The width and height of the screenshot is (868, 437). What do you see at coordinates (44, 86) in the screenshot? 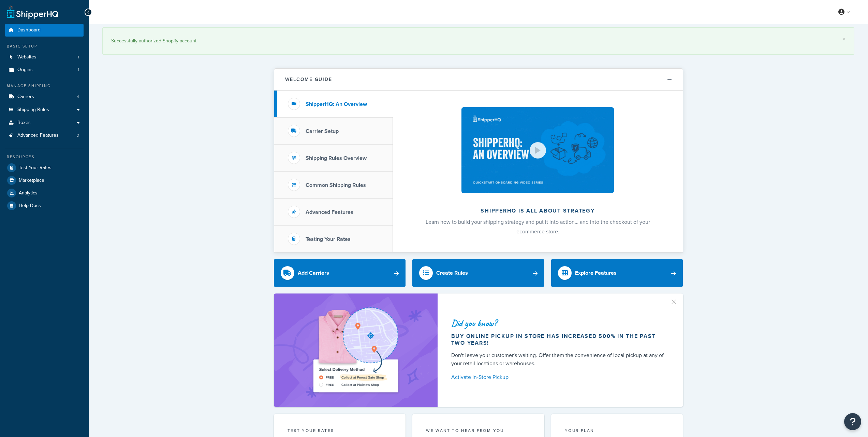
I see `div: Manage Shipping` at bounding box center [44, 86].